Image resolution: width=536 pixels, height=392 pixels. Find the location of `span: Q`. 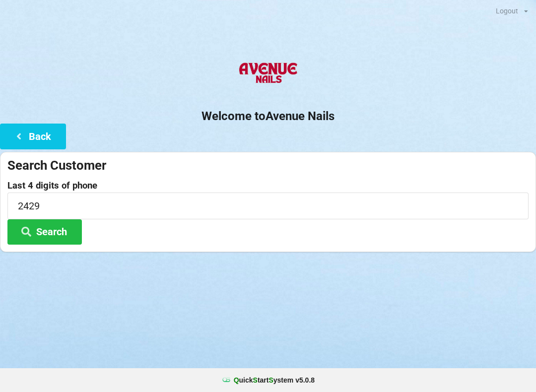

span: Q is located at coordinates (236, 380).